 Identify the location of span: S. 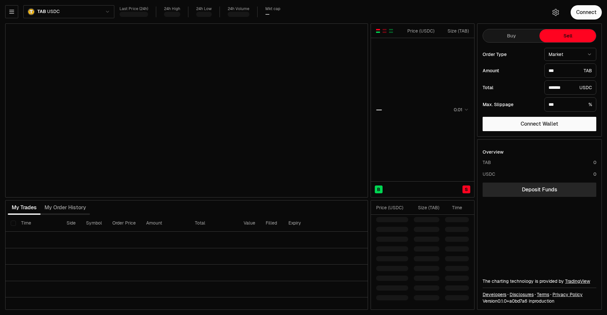
(467, 189).